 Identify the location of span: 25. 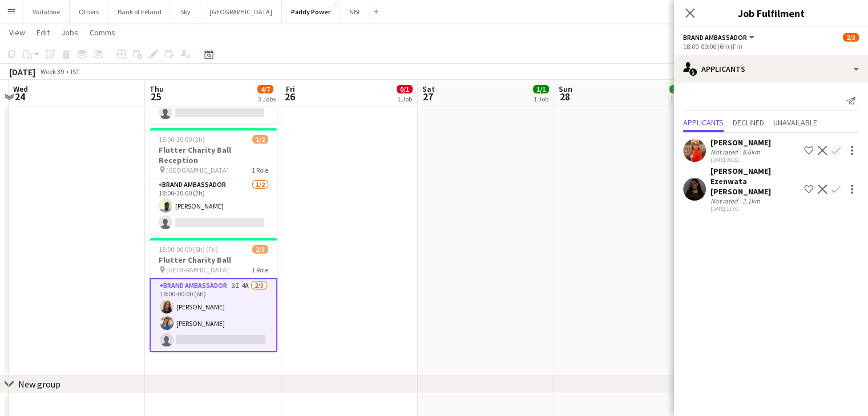
(156, 96).